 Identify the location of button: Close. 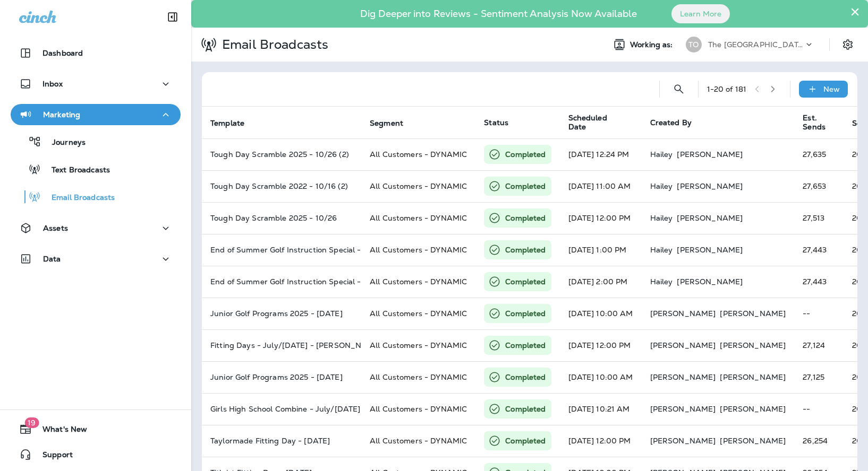
(855, 12).